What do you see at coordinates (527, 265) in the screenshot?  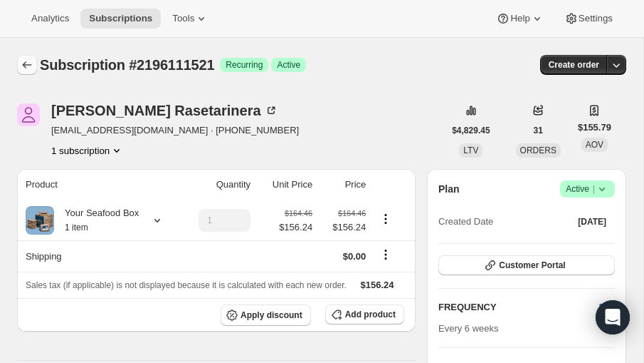 I see `button: Customer Portal` at bounding box center [527, 265].